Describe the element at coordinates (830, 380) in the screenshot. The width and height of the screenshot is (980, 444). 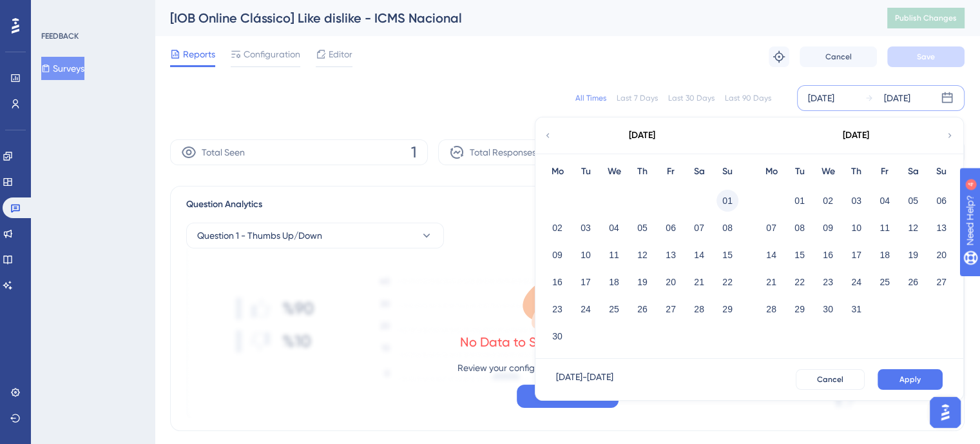
I see `span: Cancel` at that location.